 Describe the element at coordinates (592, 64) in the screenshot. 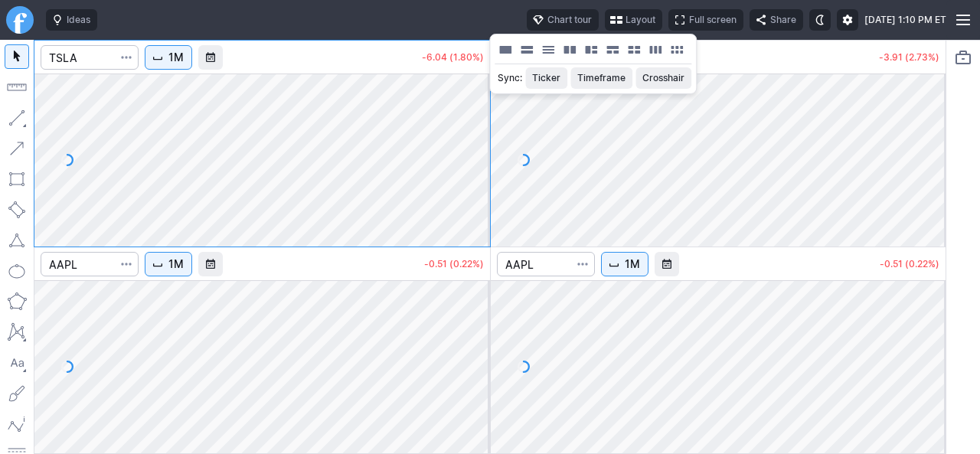

I see `div: Layout` at that location.